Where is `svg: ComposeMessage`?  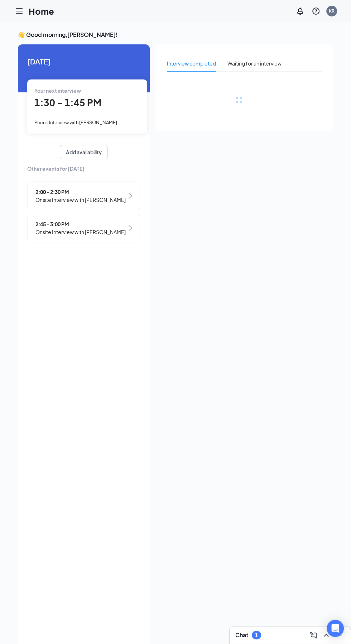 svg: ComposeMessage is located at coordinates (313, 635).